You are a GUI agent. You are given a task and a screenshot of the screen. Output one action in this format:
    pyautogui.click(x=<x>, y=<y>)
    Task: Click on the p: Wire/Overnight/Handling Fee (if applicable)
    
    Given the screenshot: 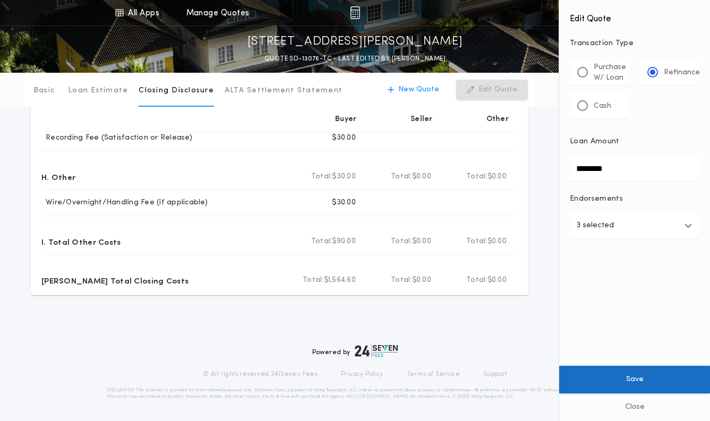 What is the action you would take?
    pyautogui.click(x=124, y=203)
    